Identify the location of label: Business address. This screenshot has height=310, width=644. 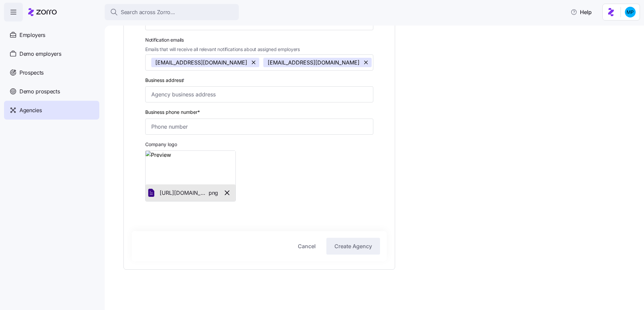
(165, 80).